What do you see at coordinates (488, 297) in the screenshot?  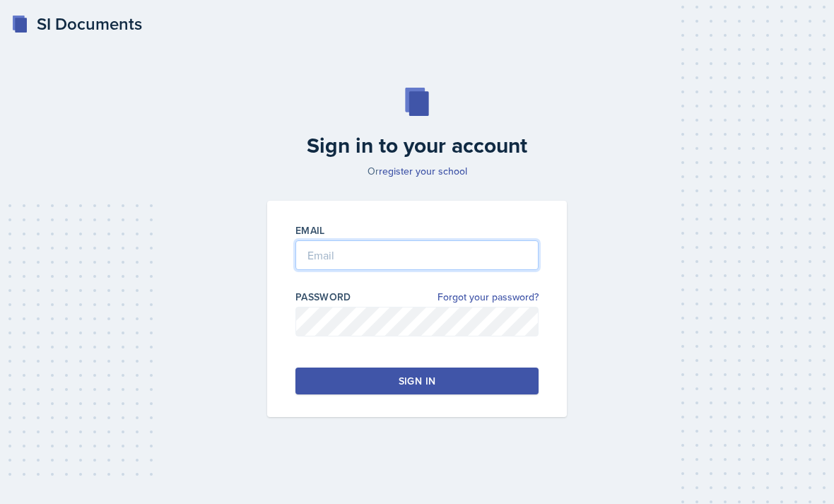 I see `a: Forgot your password?` at bounding box center [488, 297].